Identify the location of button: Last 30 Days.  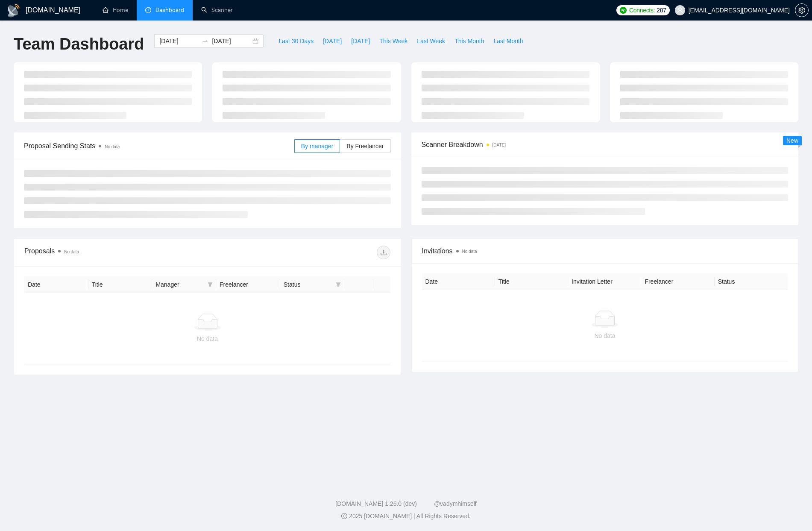
(296, 41).